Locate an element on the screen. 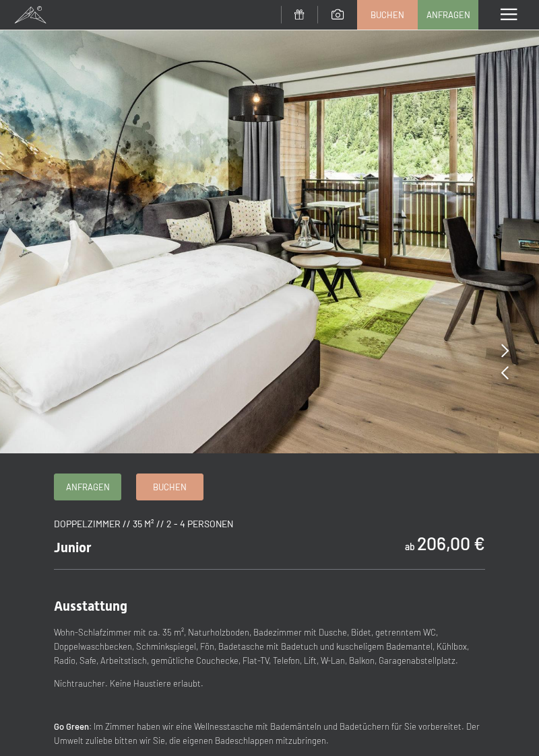  span: Ausstattung is located at coordinates (90, 606).